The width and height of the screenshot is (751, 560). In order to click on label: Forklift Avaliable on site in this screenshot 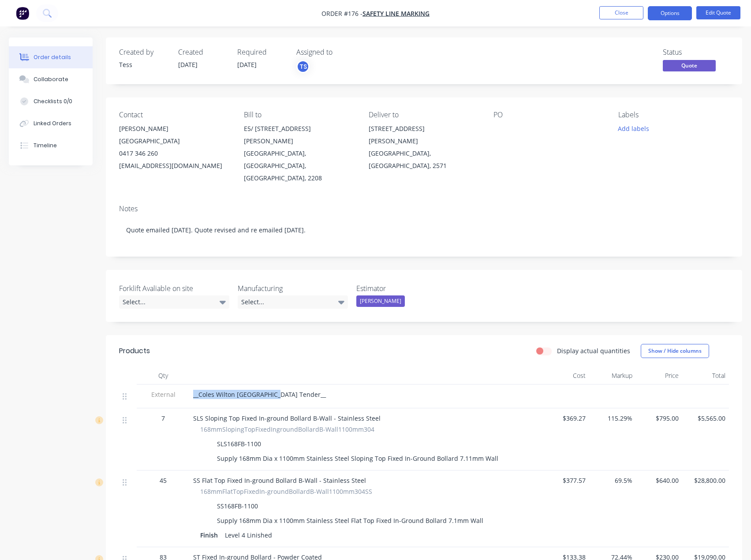, I will do `click(174, 289)`.